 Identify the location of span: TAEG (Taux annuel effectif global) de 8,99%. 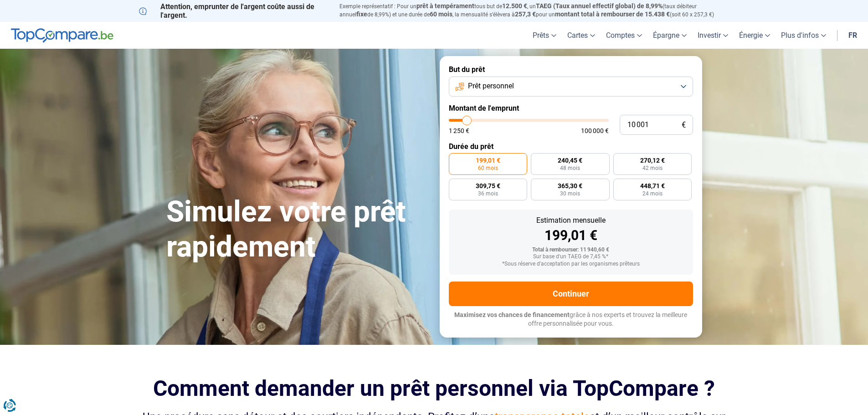
(599, 6).